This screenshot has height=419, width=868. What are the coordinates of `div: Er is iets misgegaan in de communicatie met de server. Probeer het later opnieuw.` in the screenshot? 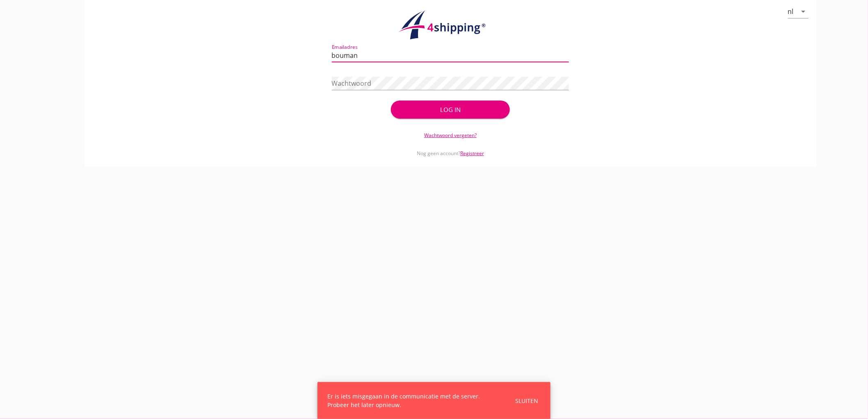 It's located at (412, 400).